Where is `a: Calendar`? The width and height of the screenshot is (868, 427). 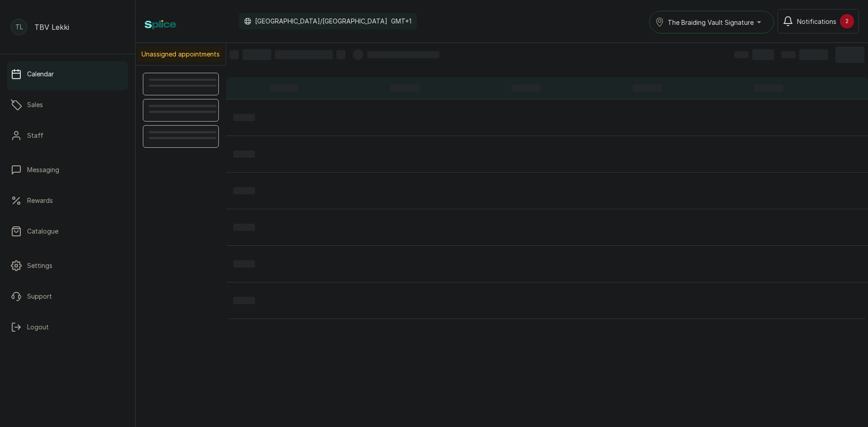
a: Calendar is located at coordinates (67, 74).